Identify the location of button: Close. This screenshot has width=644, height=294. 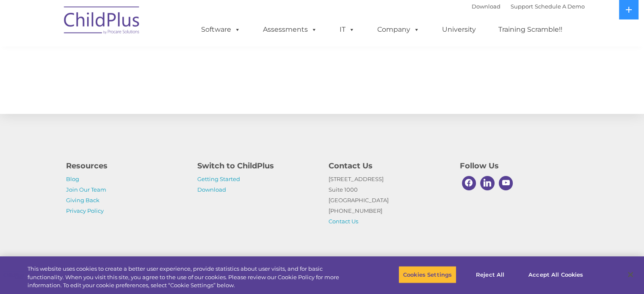
(630, 275).